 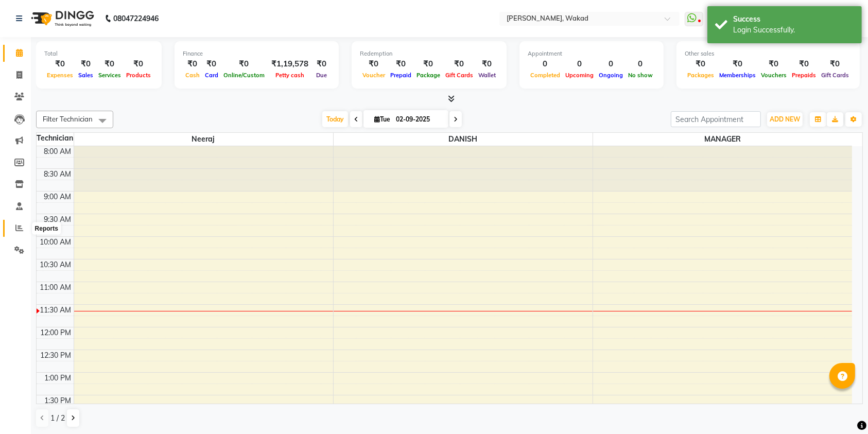 I want to click on span: Cash, so click(x=193, y=75).